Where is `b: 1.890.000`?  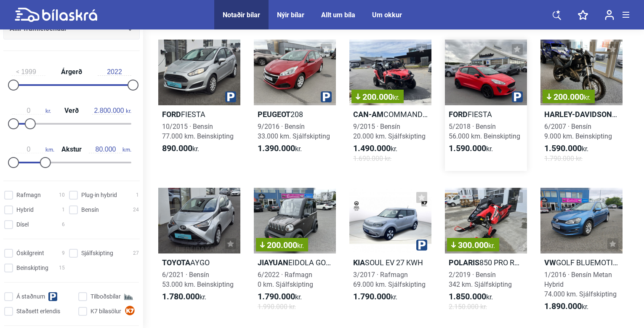
b: 1.890.000 is located at coordinates (563, 306).